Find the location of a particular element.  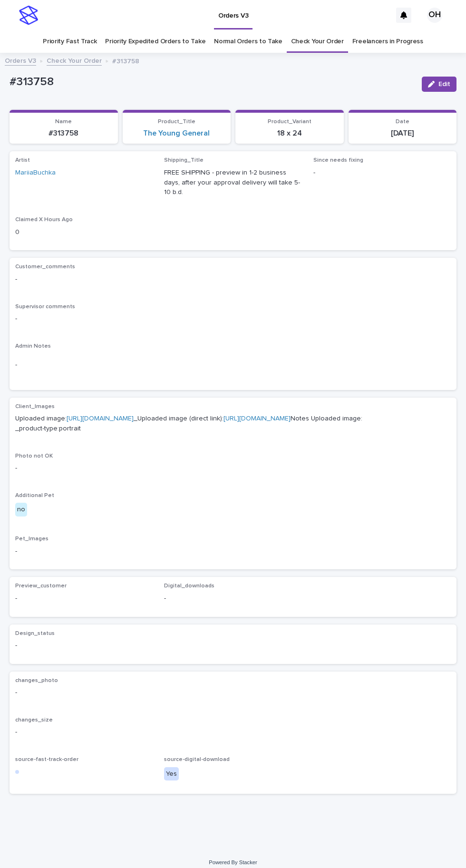

span: changes_photo is located at coordinates (37, 680).